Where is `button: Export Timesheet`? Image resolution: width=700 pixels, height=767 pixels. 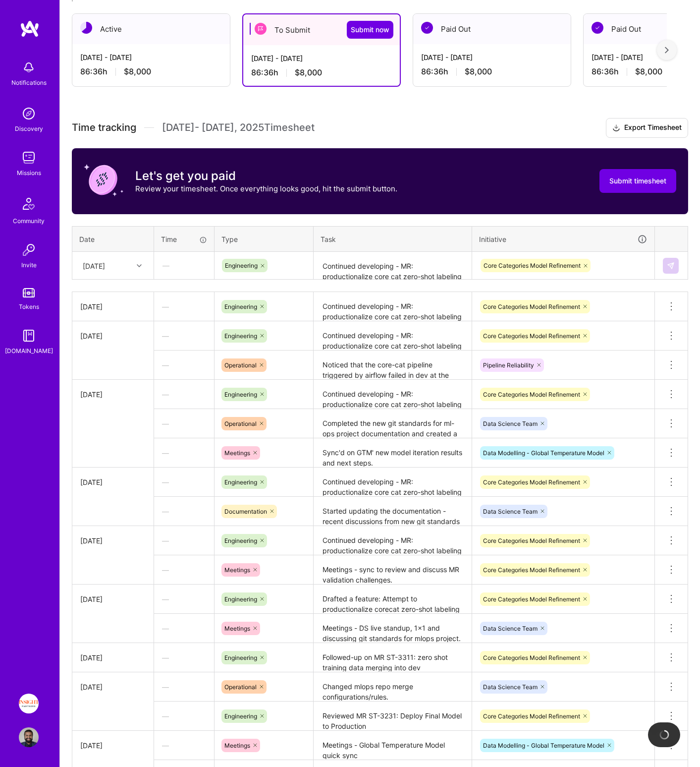
button: Export Timesheet is located at coordinates (647, 128).